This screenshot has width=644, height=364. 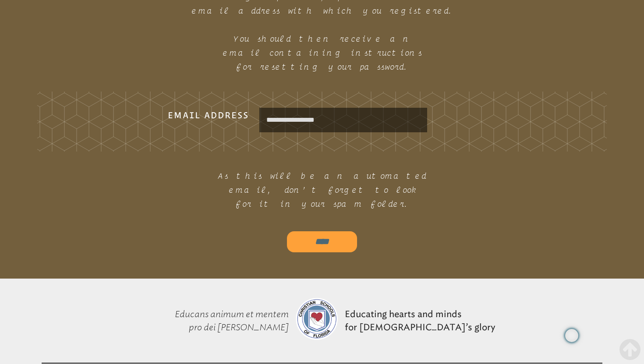 What do you see at coordinates (322, 53) in the screenshot?
I see `p: You should then receive an email containing instructions for resetting your password.` at bounding box center [322, 53].